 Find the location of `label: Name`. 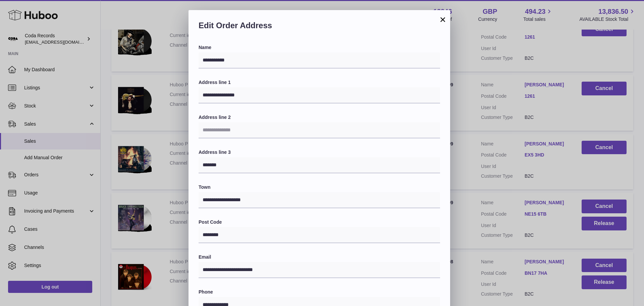

label: Name is located at coordinates (320, 48).